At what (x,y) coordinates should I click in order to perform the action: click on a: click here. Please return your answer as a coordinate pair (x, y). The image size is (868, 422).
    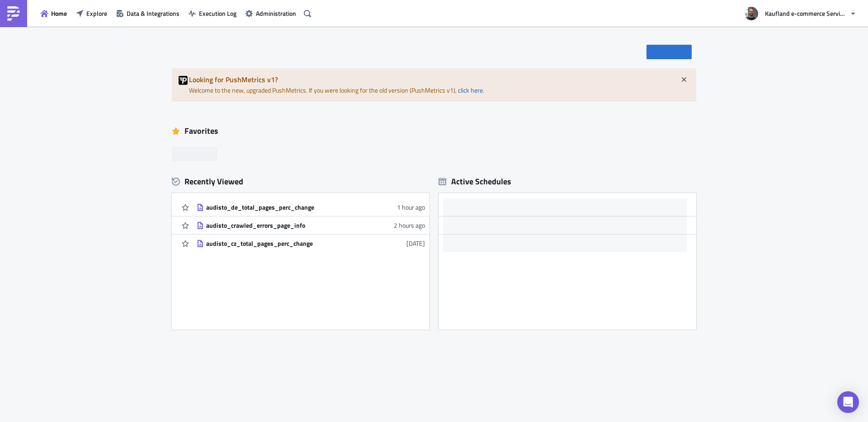
    Looking at the image, I should click on (470, 90).